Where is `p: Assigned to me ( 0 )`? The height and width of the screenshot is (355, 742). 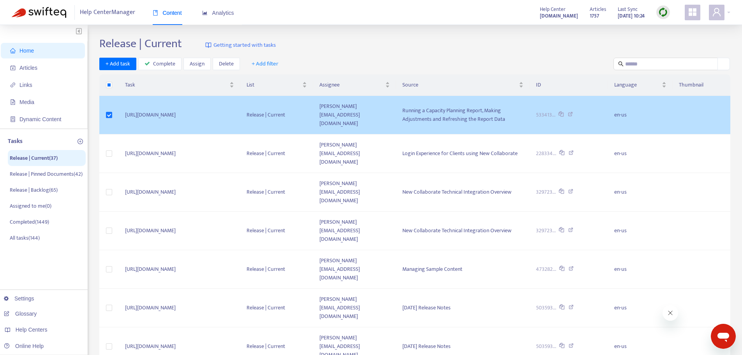
p: Assigned to me ( 0 ) is located at coordinates (30, 206).